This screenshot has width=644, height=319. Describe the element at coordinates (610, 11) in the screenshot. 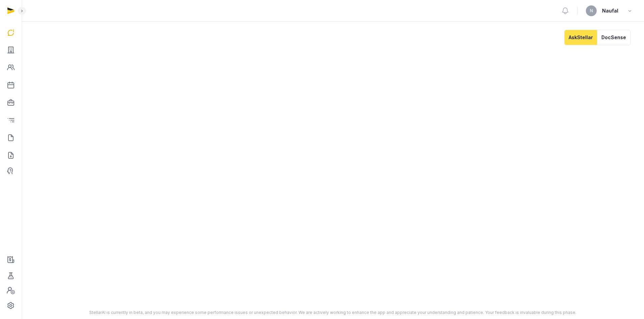

I see `span: Naufal` at that location.